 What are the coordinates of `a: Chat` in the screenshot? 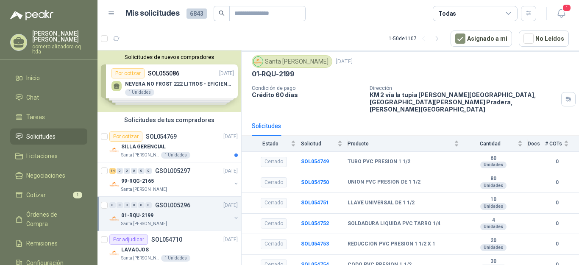 It's located at (49, 97).